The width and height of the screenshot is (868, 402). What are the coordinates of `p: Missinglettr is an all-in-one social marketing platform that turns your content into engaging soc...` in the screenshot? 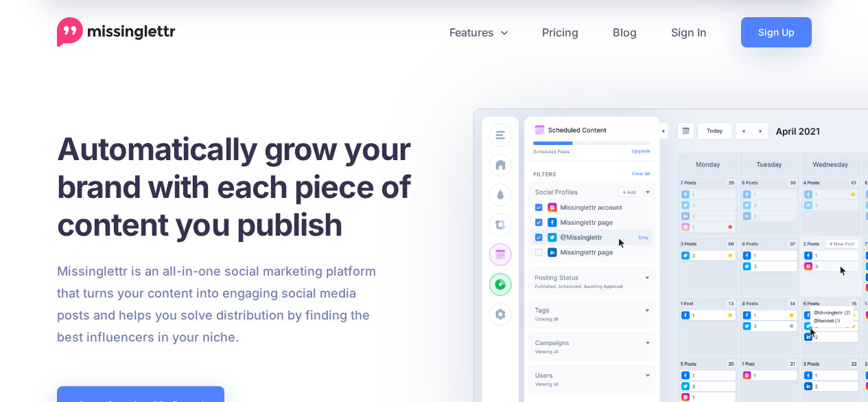 It's located at (217, 304).